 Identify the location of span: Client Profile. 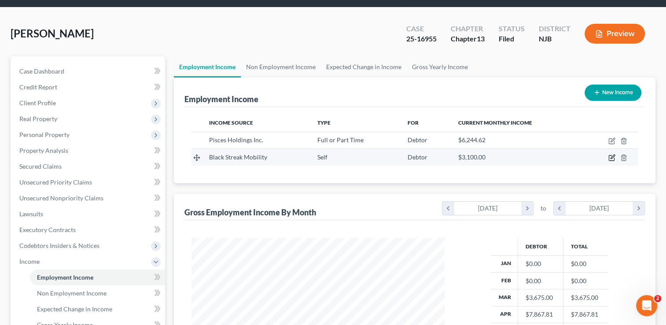
(37, 103).